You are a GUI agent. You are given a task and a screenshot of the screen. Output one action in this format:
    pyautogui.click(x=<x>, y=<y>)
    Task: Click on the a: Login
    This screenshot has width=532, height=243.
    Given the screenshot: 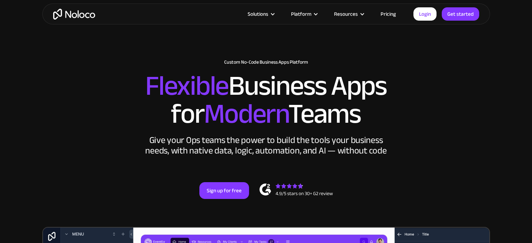 What is the action you would take?
    pyautogui.click(x=425, y=14)
    